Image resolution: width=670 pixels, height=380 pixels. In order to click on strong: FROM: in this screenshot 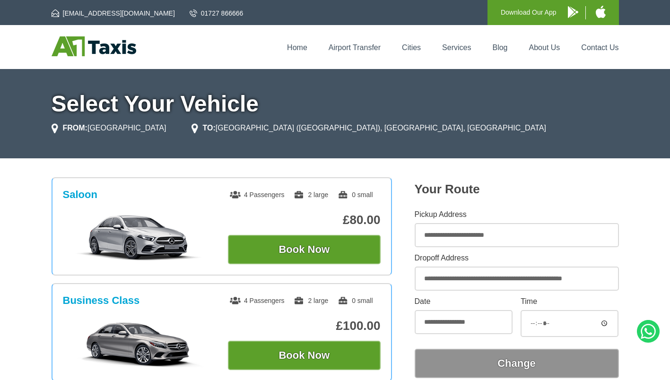, I will do `click(75, 128)`.